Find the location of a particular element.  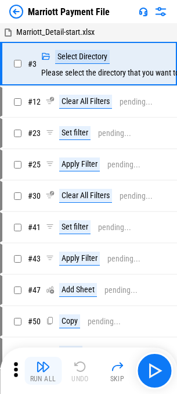

span: # 30 is located at coordinates (34, 196).